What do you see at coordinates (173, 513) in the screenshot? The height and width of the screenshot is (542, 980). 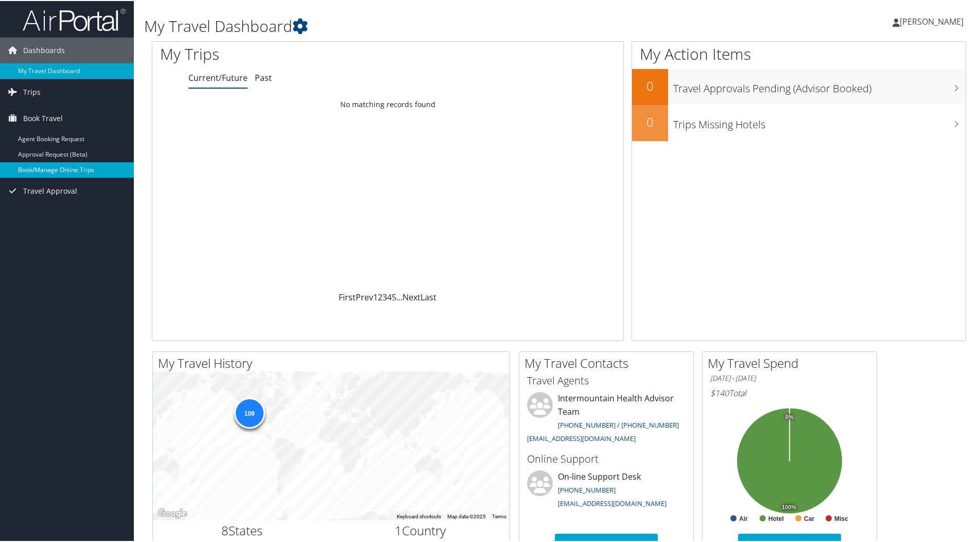 I see `a: Open this area in Google Maps (opens a new window)` at bounding box center [173, 513].